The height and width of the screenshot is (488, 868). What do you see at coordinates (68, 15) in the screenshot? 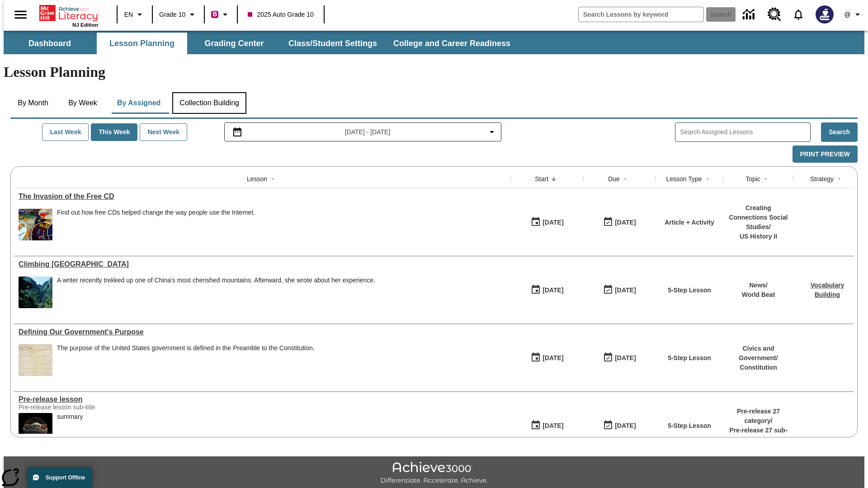
I see `div: Home` at bounding box center [68, 15].